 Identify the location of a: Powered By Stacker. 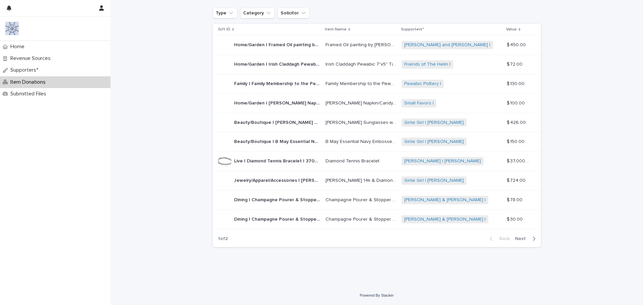
(376, 295).